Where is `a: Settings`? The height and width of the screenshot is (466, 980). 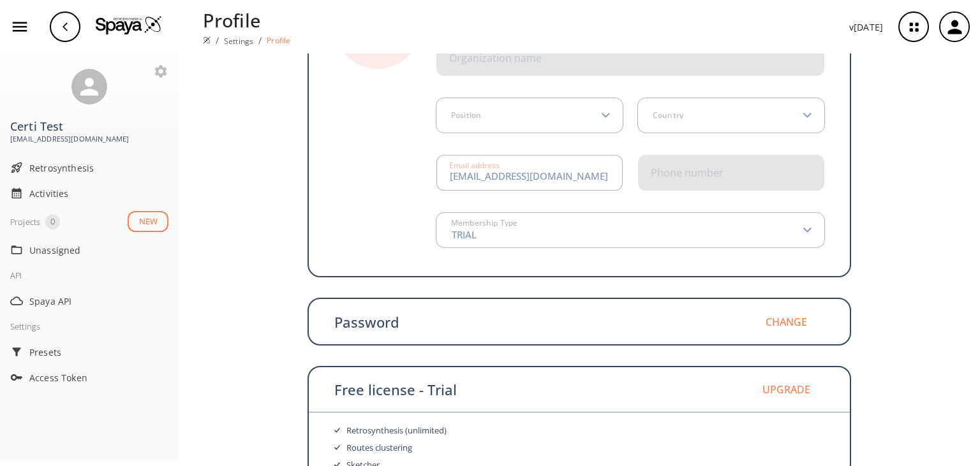
a: Settings is located at coordinates (239, 40).